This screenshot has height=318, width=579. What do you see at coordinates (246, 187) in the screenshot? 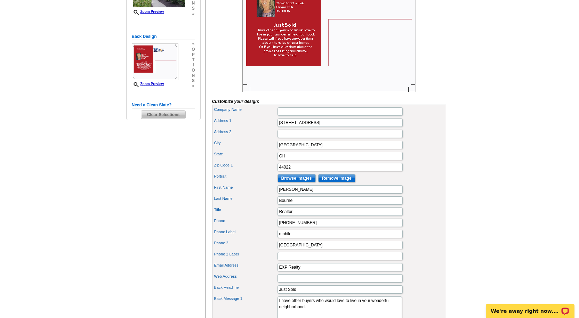
I see `label: First Name` at bounding box center [246, 187].